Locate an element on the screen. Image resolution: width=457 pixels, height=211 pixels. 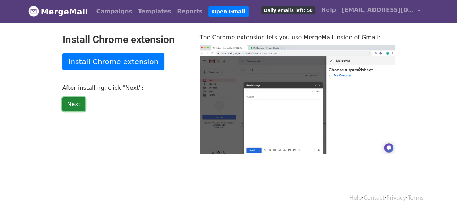
p: The Chrome extension lets you use MergeMail inside of Gmail: is located at coordinates (297, 37).